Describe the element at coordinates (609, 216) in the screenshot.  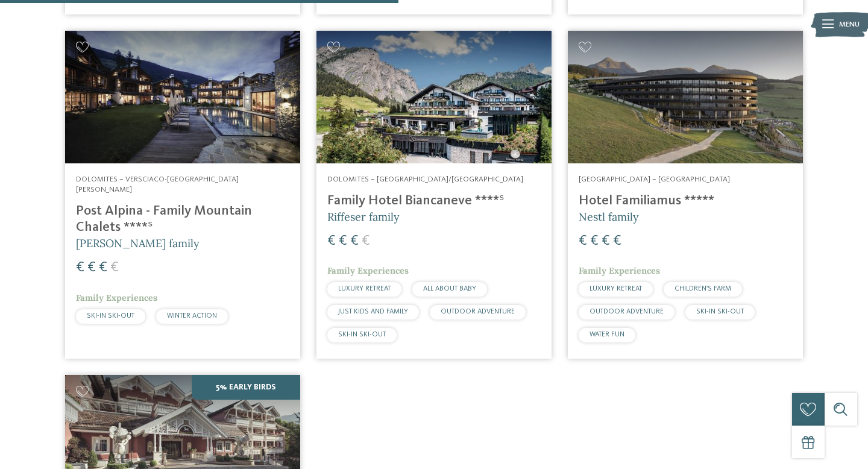
I see `font: Nestl family` at that location.